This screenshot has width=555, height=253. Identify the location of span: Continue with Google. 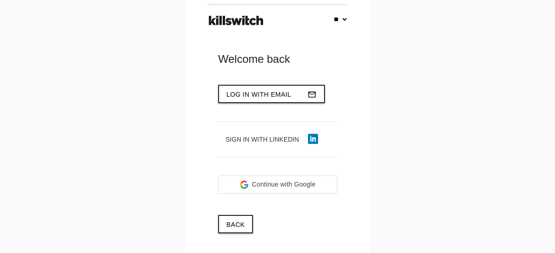
(284, 184).